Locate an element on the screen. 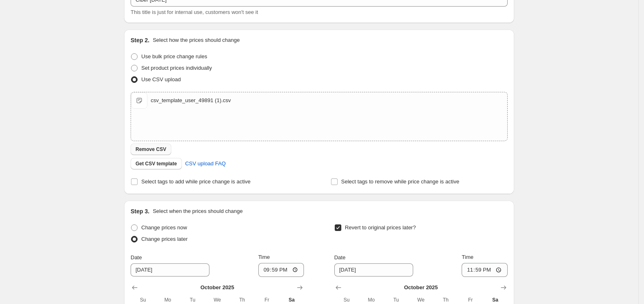  span: CSV upload FAQ is located at coordinates (205, 163).